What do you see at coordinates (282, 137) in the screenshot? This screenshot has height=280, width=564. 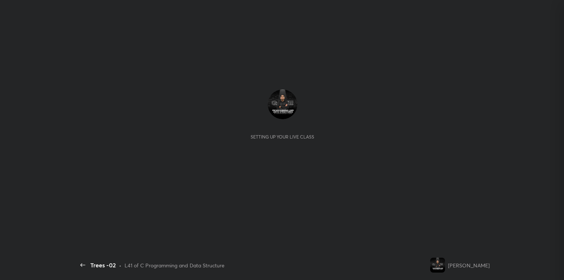 I see `div: Setting up your live class` at bounding box center [282, 137].